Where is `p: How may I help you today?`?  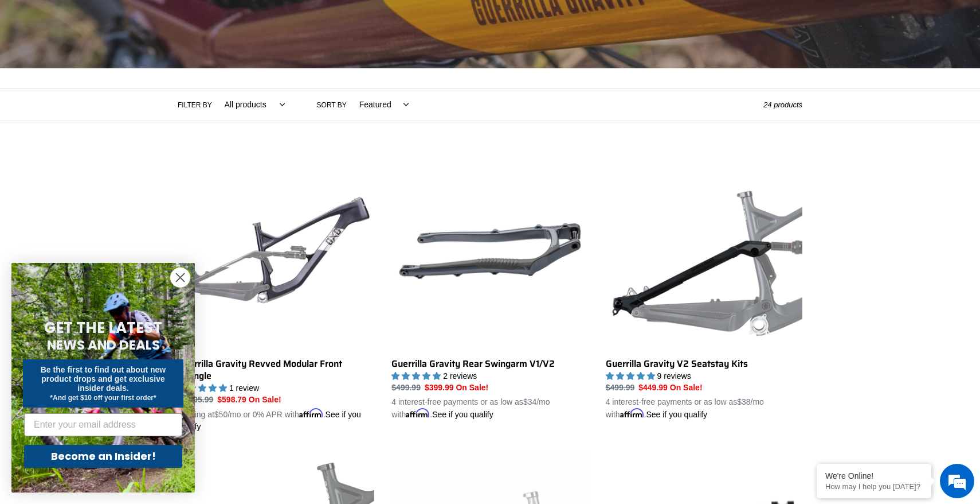
p: How may I help you today? is located at coordinates (874, 486).